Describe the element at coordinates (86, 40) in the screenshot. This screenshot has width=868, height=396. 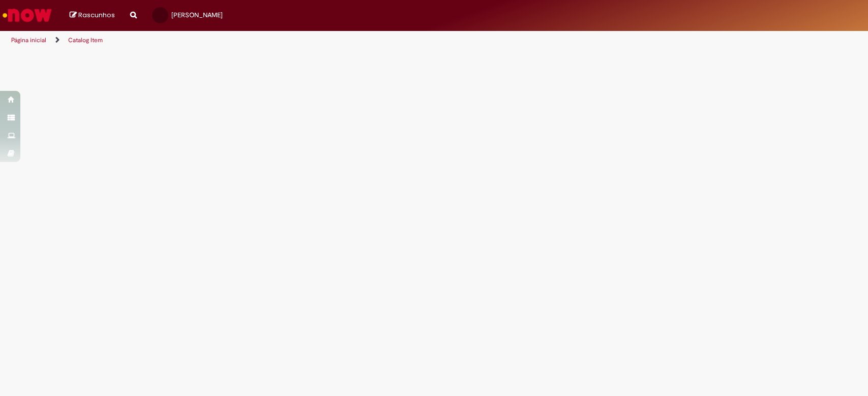
I see `a: Catalog Item` at that location.